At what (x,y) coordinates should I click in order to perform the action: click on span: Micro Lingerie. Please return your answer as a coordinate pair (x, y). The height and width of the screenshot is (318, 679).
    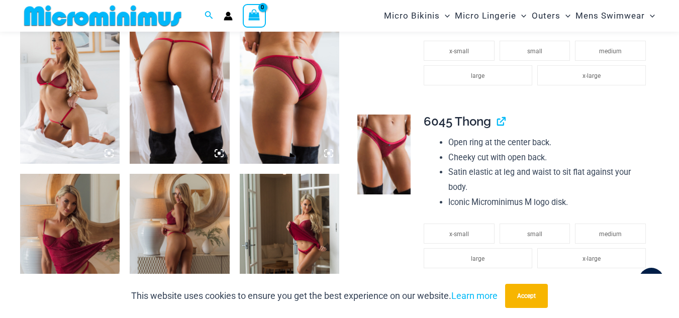
    Looking at the image, I should click on (485, 16).